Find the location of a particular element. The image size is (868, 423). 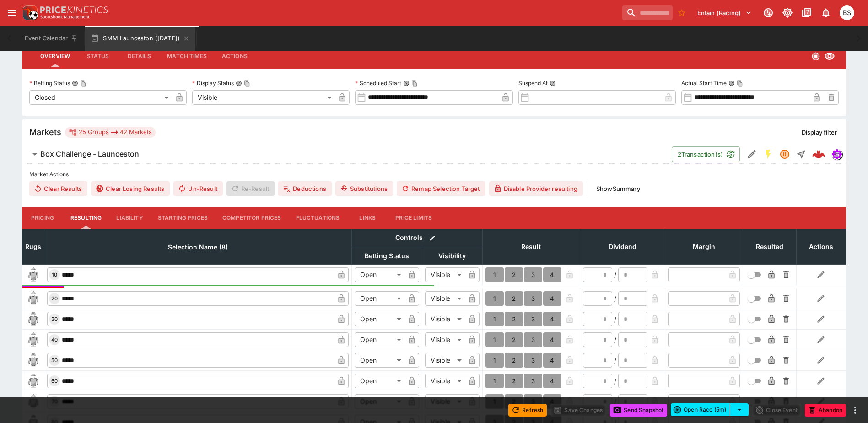

button: Display StatusCopy To Clipboard is located at coordinates (239, 84).